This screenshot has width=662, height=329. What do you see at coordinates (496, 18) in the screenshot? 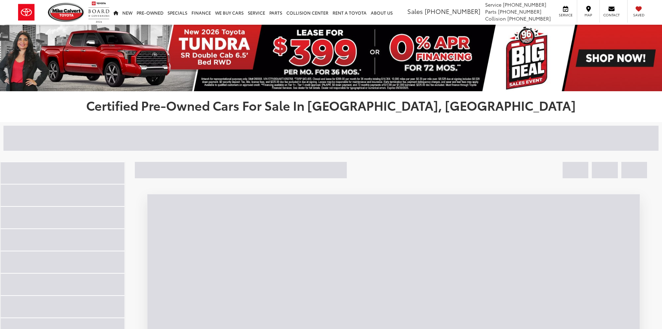
I see `span: Collision` at bounding box center [496, 18].